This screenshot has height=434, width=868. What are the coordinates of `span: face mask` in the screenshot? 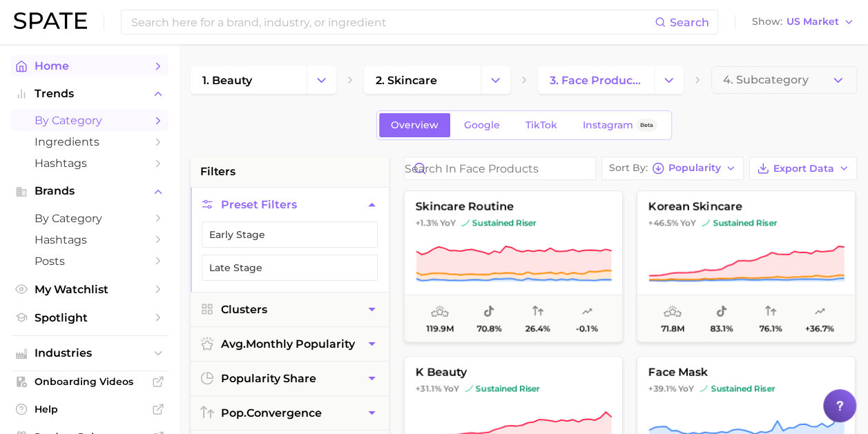 It's located at (746, 373).